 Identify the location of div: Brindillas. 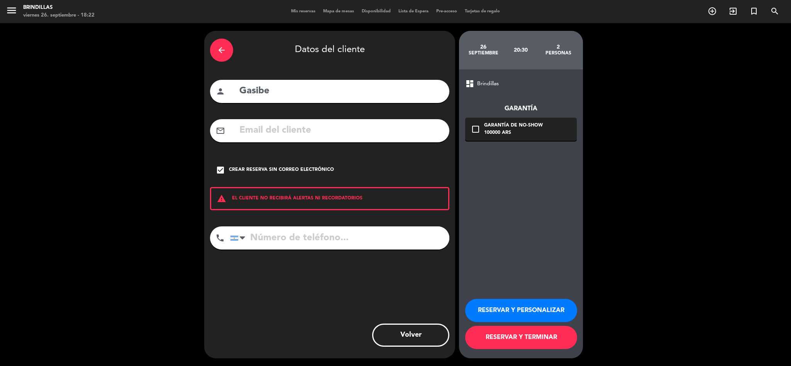
(59, 8).